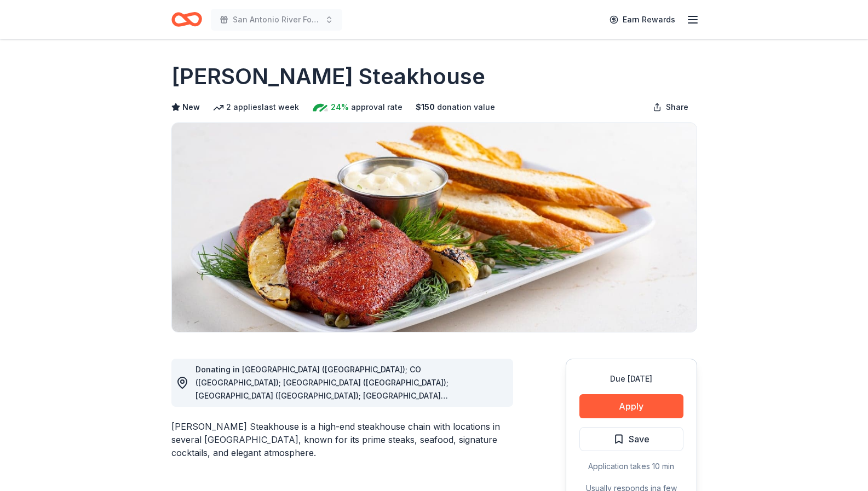  What do you see at coordinates (631, 467) in the screenshot?
I see `div: Application takes 10 min` at bounding box center [631, 467].